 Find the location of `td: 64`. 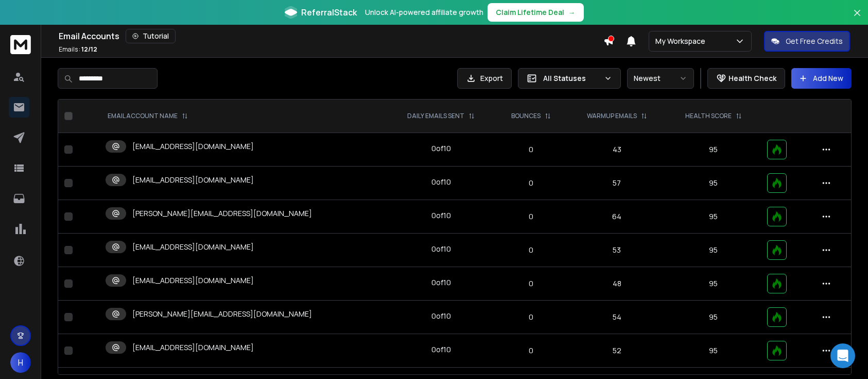

td: 64 is located at coordinates (617, 216).